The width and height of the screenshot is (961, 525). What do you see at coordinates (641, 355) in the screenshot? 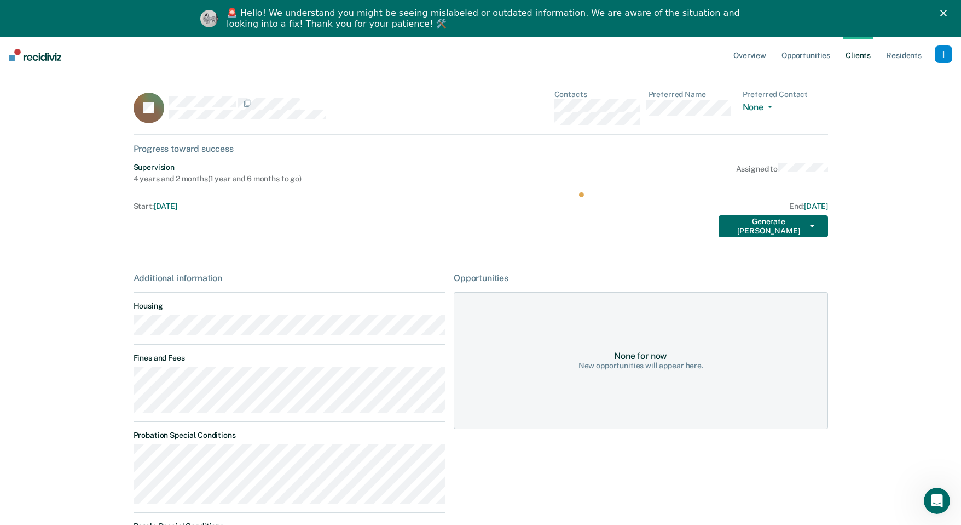
I see `div: None for now` at bounding box center [641, 355].